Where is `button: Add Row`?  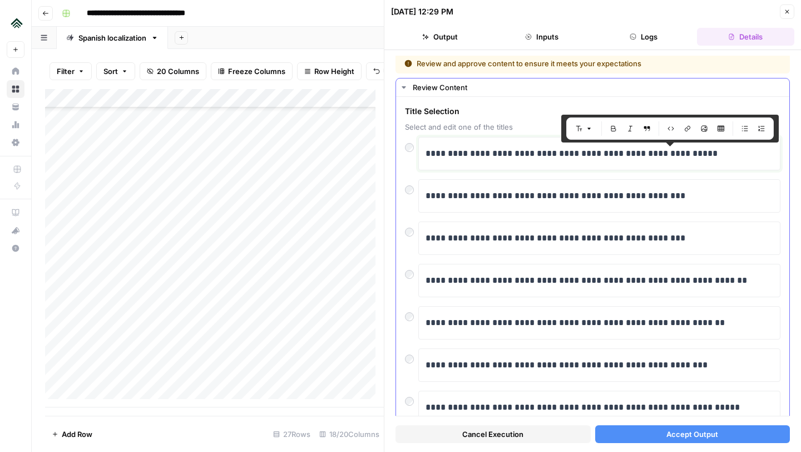
button: Add Row is located at coordinates (72, 434).